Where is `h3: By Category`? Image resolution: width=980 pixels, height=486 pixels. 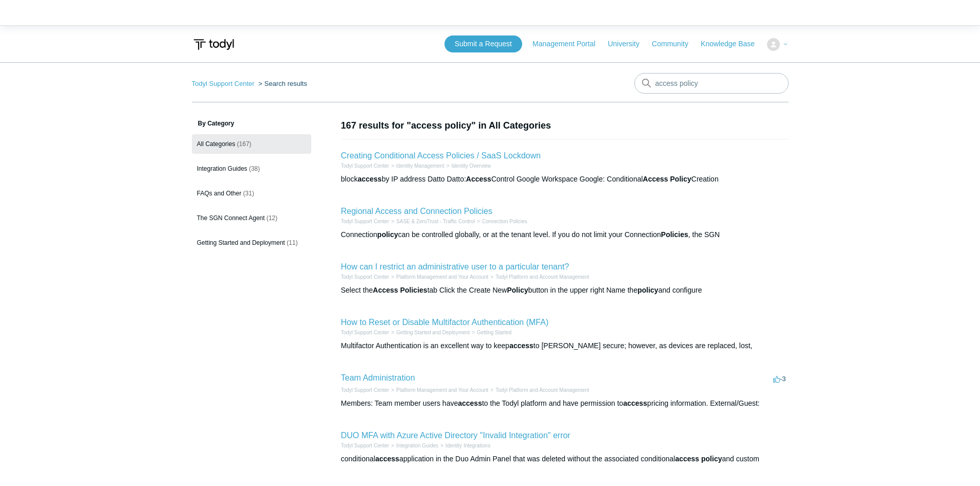
h3: By Category is located at coordinates (251, 124).